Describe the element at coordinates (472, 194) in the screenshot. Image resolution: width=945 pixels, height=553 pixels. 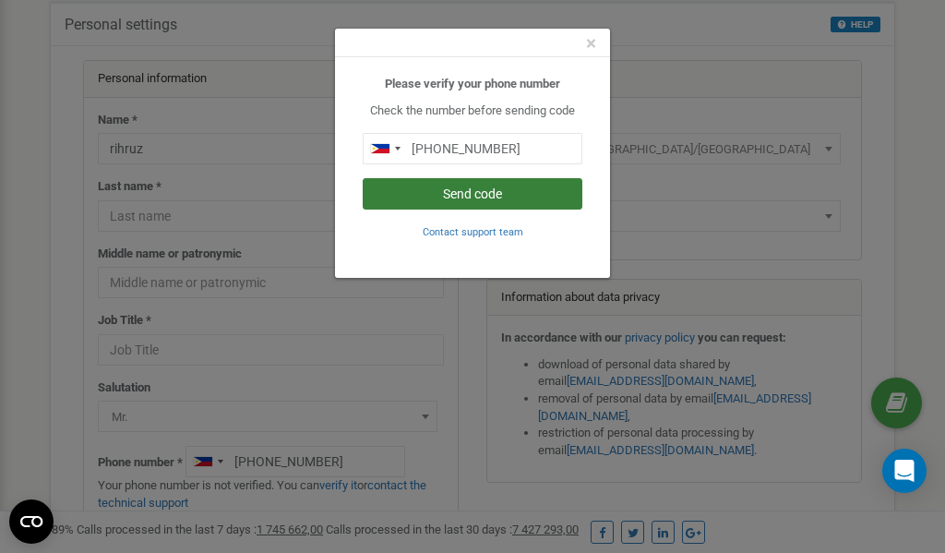
I see `button: Send code` at that location.